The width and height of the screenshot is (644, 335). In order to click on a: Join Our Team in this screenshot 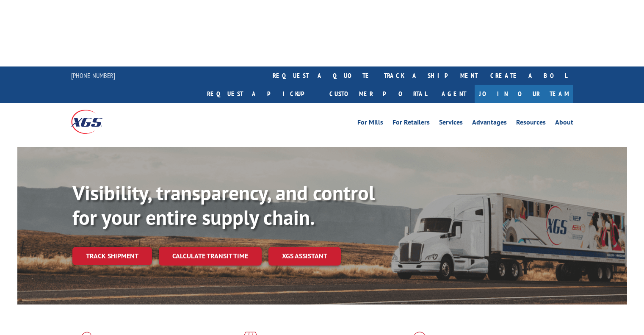, I will do `click(524, 94)`.